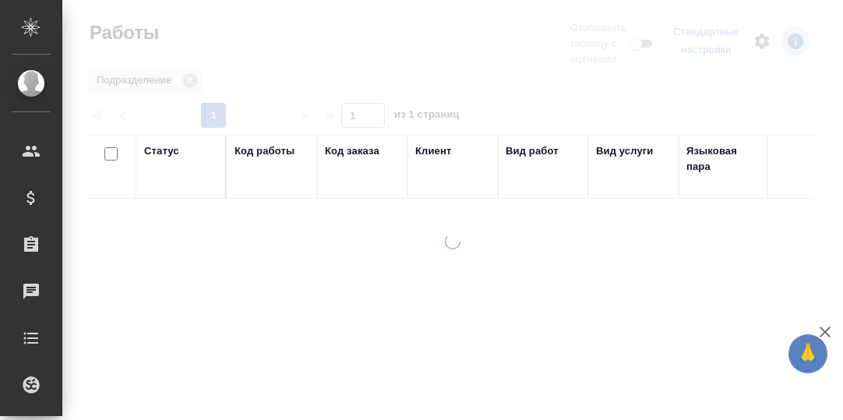 The height and width of the screenshot is (420, 843). Describe the element at coordinates (532, 151) in the screenshot. I see `div: Вид работ` at that location.